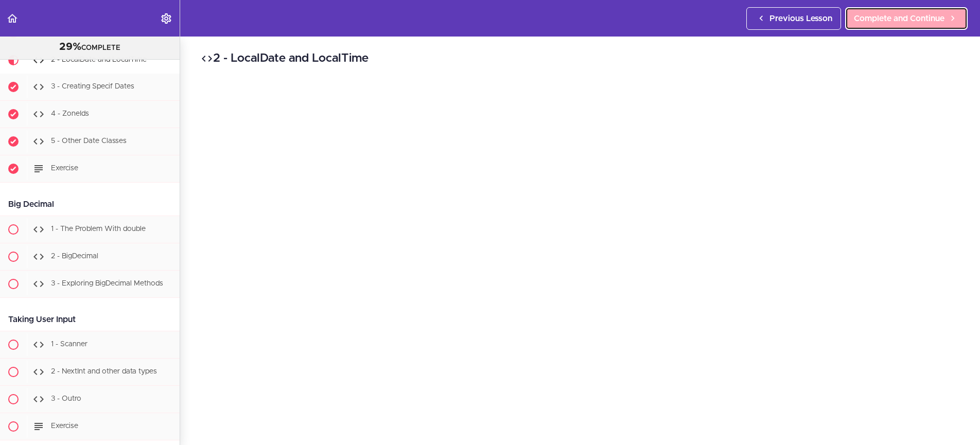  I want to click on svg: Settings Menu, so click(166, 18).